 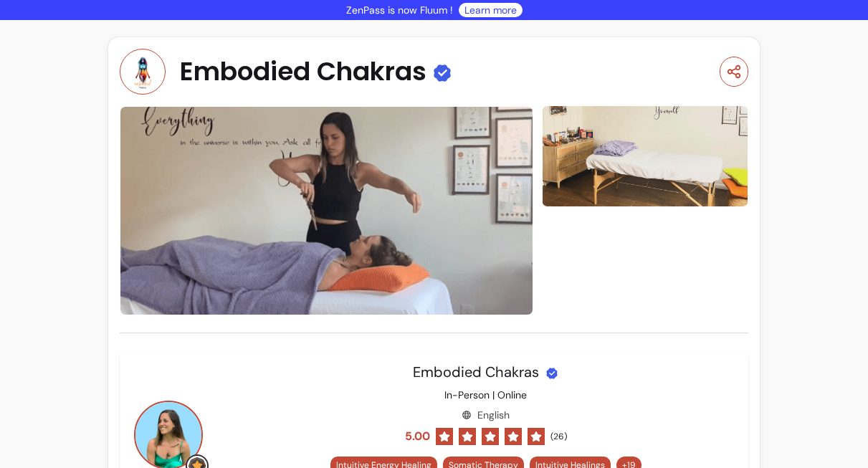 What do you see at coordinates (142, 72) in the screenshot?
I see `img: Provider image` at bounding box center [142, 72].